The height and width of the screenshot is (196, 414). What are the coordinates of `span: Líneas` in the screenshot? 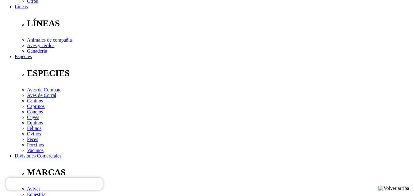 It's located at (21, 6).